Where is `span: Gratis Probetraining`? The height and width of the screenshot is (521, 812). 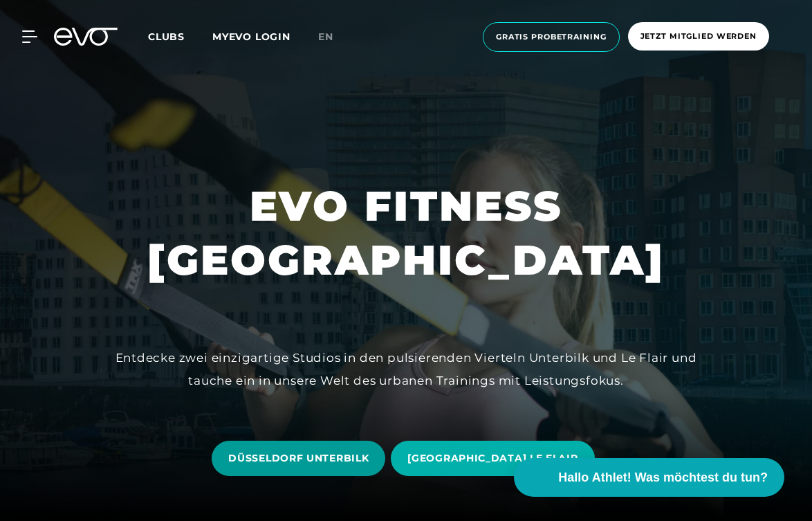 span: Gratis Probetraining is located at coordinates (551, 37).